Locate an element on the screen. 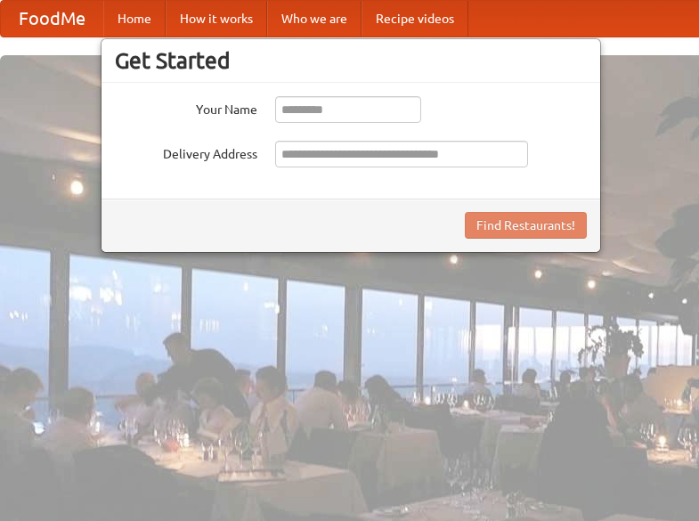 The height and width of the screenshot is (521, 699). a: How it works is located at coordinates (216, 19).